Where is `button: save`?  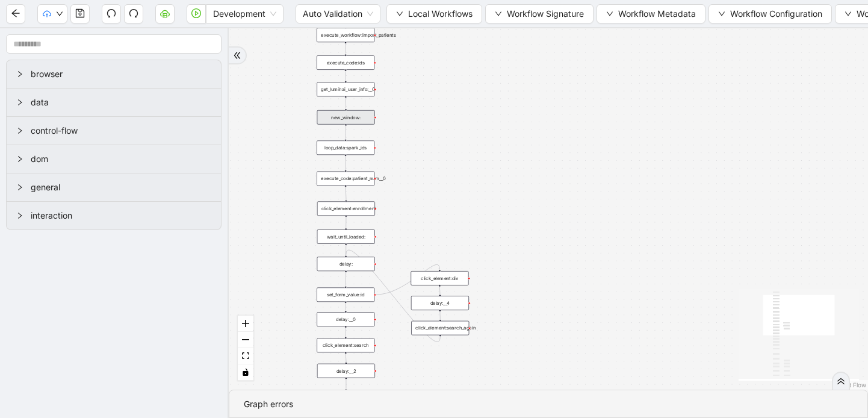 button: save is located at coordinates (80, 14).